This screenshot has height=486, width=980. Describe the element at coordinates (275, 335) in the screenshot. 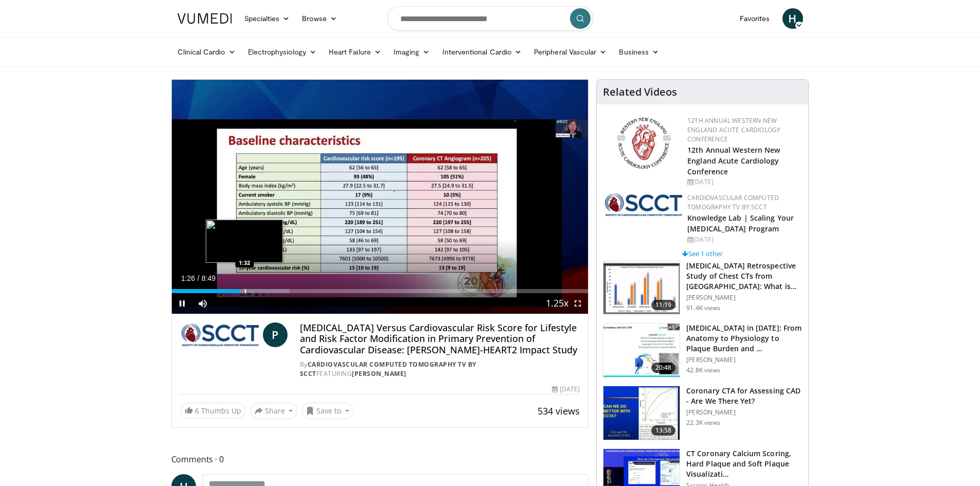

I see `span: P` at that location.